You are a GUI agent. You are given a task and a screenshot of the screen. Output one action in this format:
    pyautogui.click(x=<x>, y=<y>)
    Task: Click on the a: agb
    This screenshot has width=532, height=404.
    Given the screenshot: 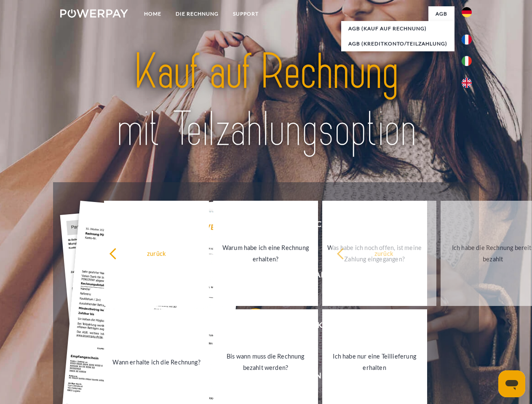 What is the action you would take?
    pyautogui.click(x=441, y=14)
    